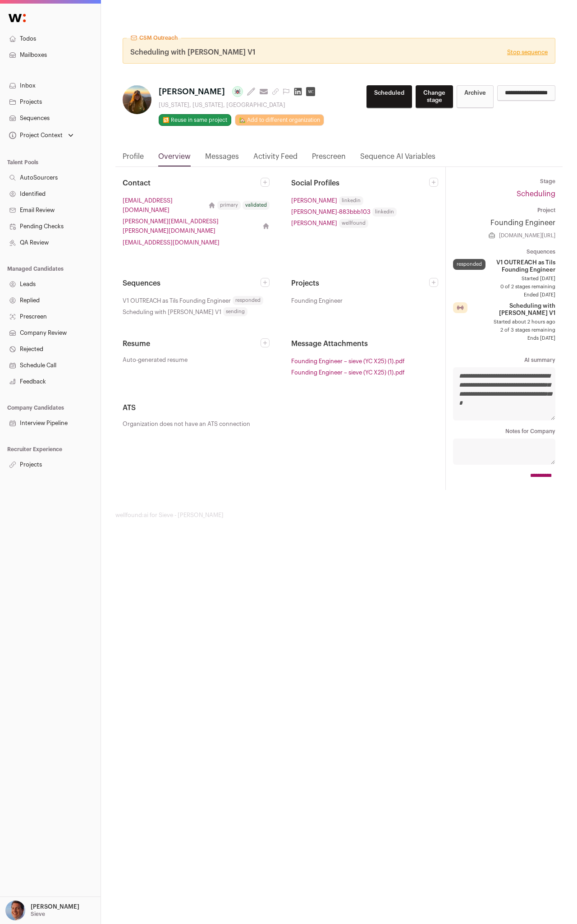 The image size is (577, 924). Describe the element at coordinates (174, 159) in the screenshot. I see `a: Overview` at that location.